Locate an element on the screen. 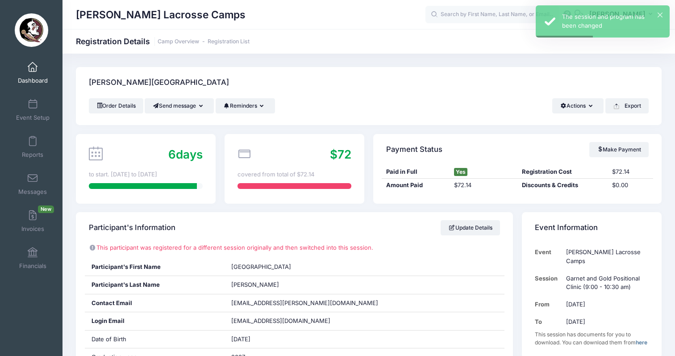  div: covered from total of $72.14 is located at coordinates (294, 175).